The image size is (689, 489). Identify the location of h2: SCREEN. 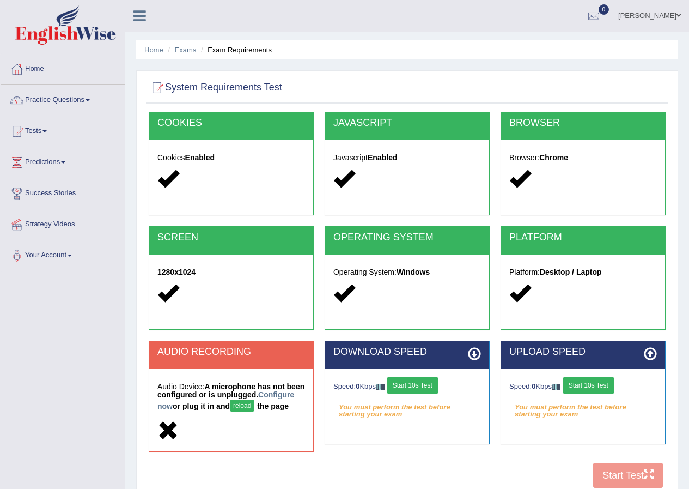
(231, 238).